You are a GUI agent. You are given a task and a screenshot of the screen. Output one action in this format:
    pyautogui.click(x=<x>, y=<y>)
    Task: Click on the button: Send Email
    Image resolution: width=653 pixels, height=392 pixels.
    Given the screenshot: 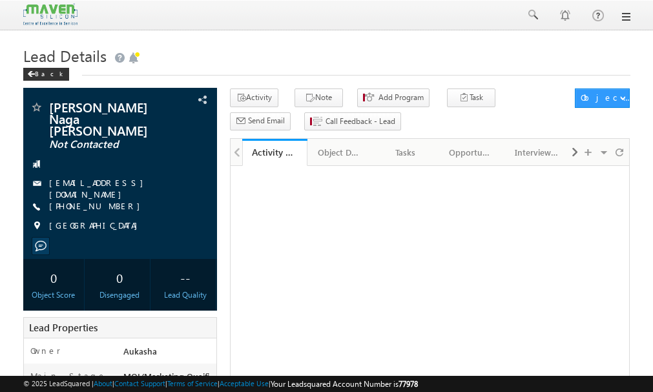 What is the action you would take?
    pyautogui.click(x=260, y=121)
    